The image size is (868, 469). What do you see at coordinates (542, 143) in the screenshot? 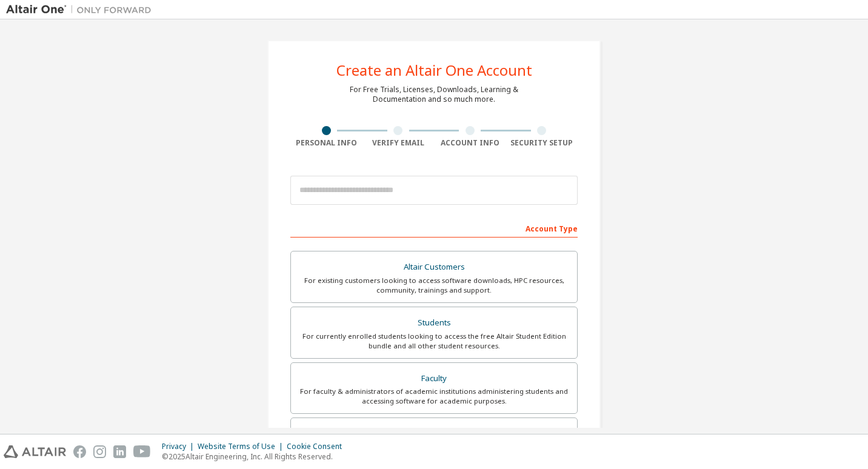
I see `div: Security Setup` at bounding box center [542, 143].